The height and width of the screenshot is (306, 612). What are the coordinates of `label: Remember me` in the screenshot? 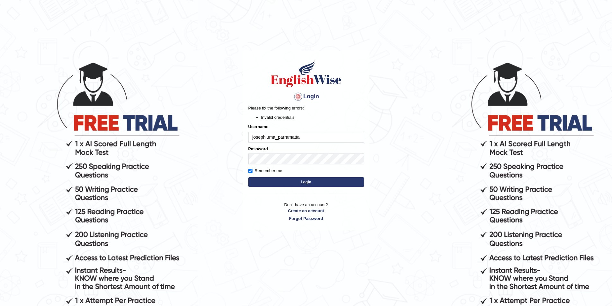 It's located at (265, 171).